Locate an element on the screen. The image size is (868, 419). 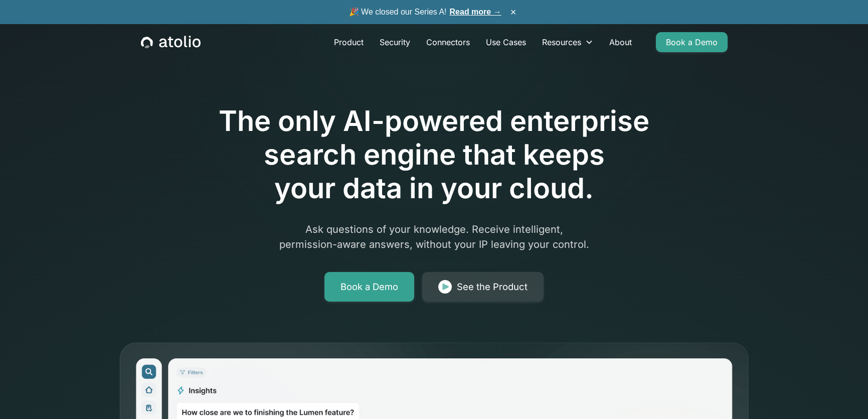
div: See the Product is located at coordinates (492, 287).